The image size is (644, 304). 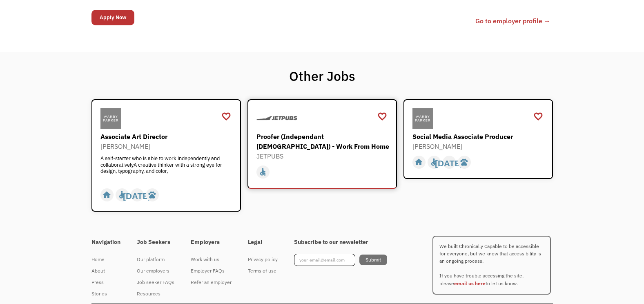 What do you see at coordinates (373, 260) in the screenshot?
I see `input: Submit` at bounding box center [373, 260].